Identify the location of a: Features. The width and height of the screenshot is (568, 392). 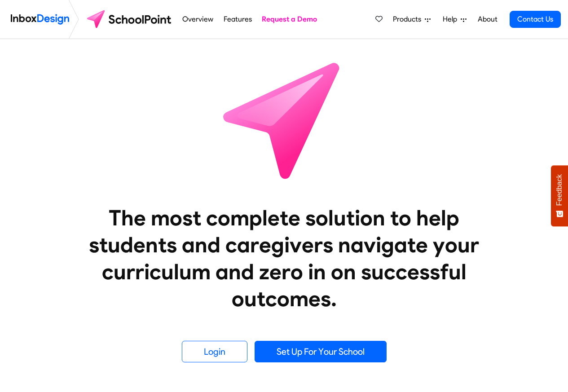
(238, 20).